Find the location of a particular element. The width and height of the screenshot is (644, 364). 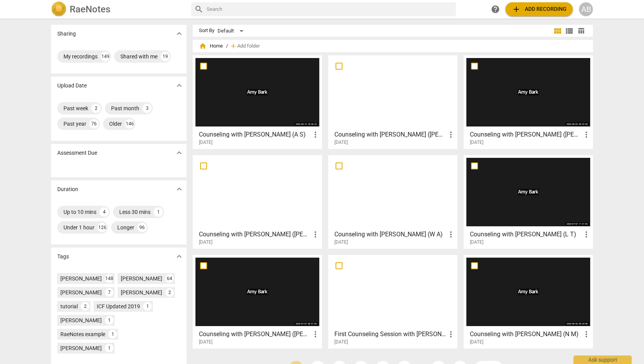

p: Upload Date is located at coordinates (72, 86).